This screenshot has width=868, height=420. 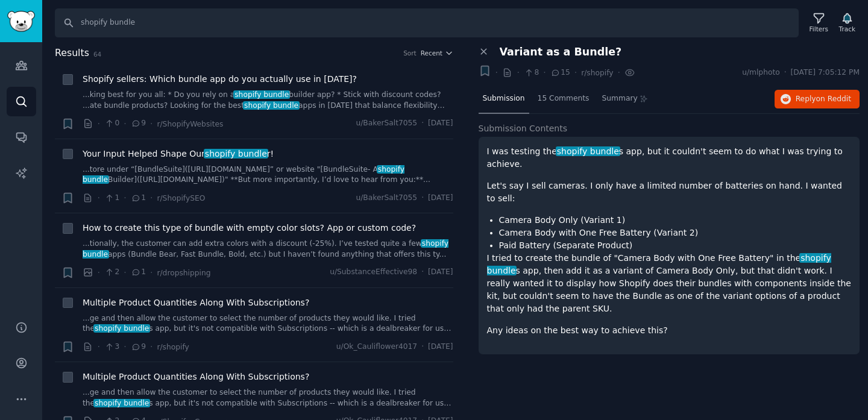 I want to click on span: Submission Contents, so click(x=523, y=128).